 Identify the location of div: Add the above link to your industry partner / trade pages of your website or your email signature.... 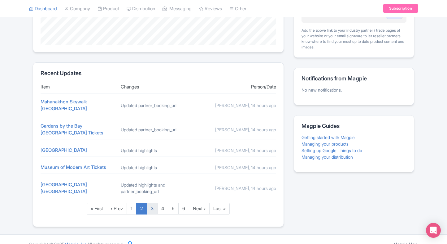
(354, 39).